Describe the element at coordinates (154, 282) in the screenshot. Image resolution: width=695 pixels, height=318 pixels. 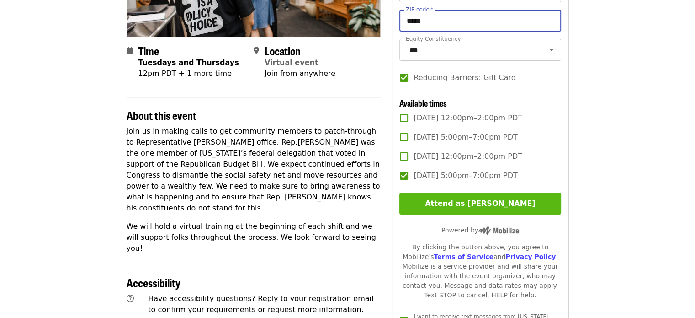
I see `span: Accessibility` at that location.